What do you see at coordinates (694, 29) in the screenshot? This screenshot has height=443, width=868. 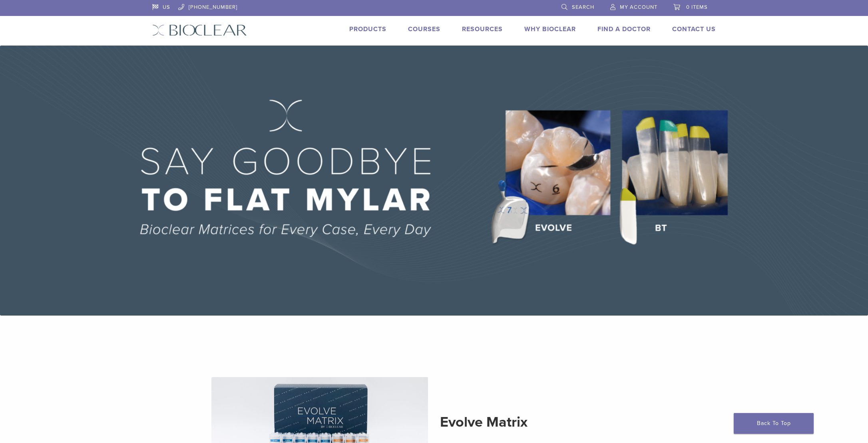 I see `a: Contact Us` at bounding box center [694, 29].